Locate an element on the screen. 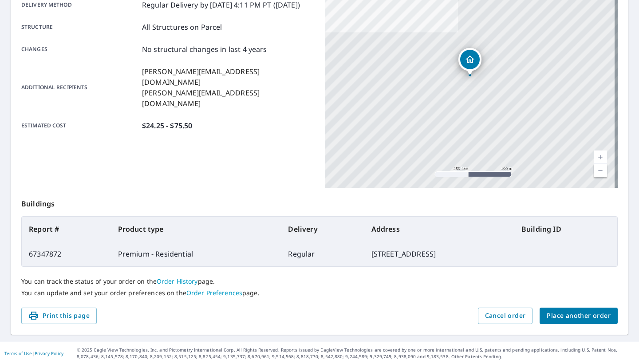  th: Report # is located at coordinates (66, 229).